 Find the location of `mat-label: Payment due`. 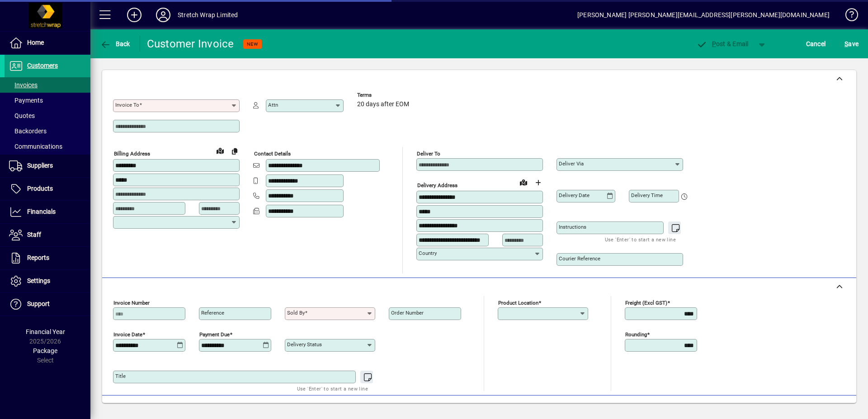

mat-label: Payment due is located at coordinates (214, 335).